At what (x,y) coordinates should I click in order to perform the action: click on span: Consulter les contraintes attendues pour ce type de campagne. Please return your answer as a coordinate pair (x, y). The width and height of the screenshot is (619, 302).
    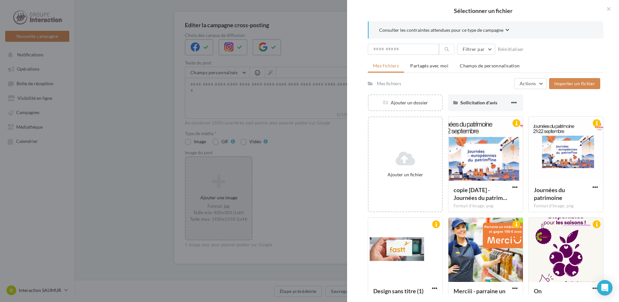
    Looking at the image, I should click on (442, 30).